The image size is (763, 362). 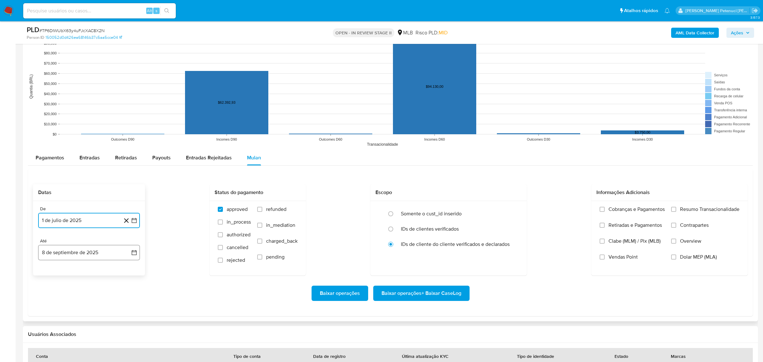 What do you see at coordinates (667, 10) in the screenshot?
I see `a: Notificações` at bounding box center [667, 10].